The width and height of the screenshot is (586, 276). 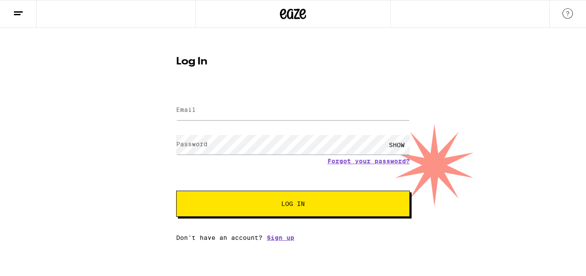 I want to click on div: Don't have an account?, so click(x=293, y=238).